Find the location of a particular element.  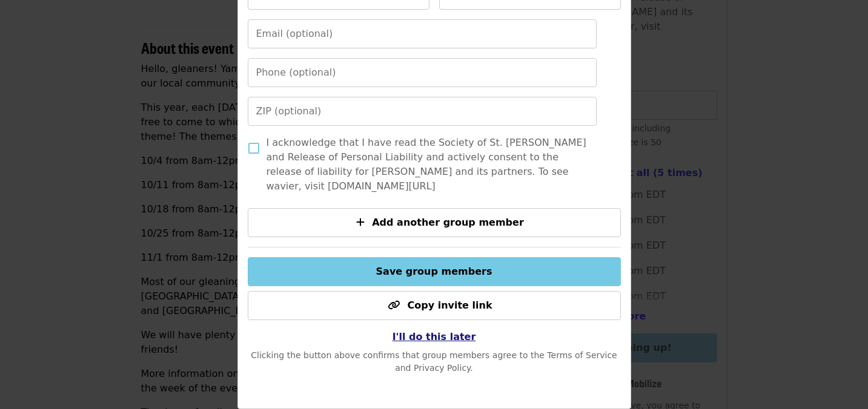

i: plus icon is located at coordinates (360, 223).